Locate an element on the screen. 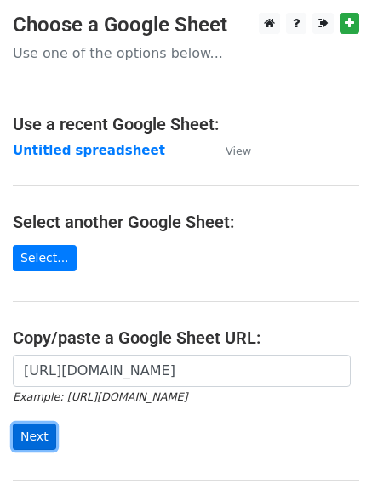 The width and height of the screenshot is (372, 495). p: Use one of the options below... is located at coordinates (185, 53).